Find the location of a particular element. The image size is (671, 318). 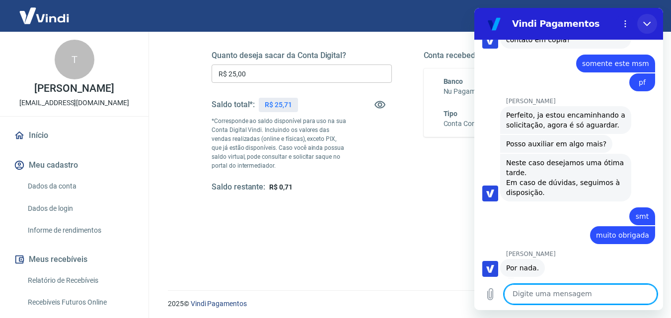

h2: Vindi Pagamentos is located at coordinates (87, 16).